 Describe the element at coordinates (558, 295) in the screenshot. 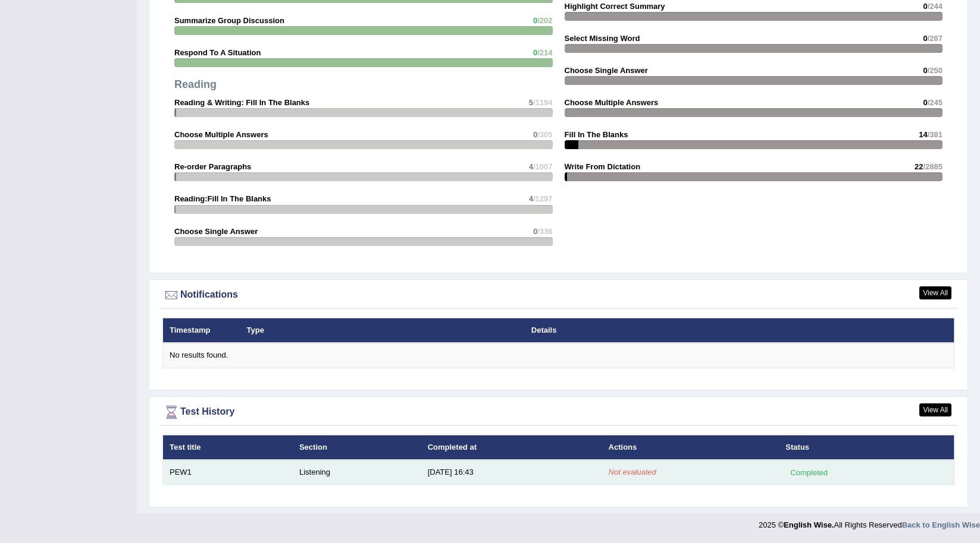

I see `div: Notifications` at that location.